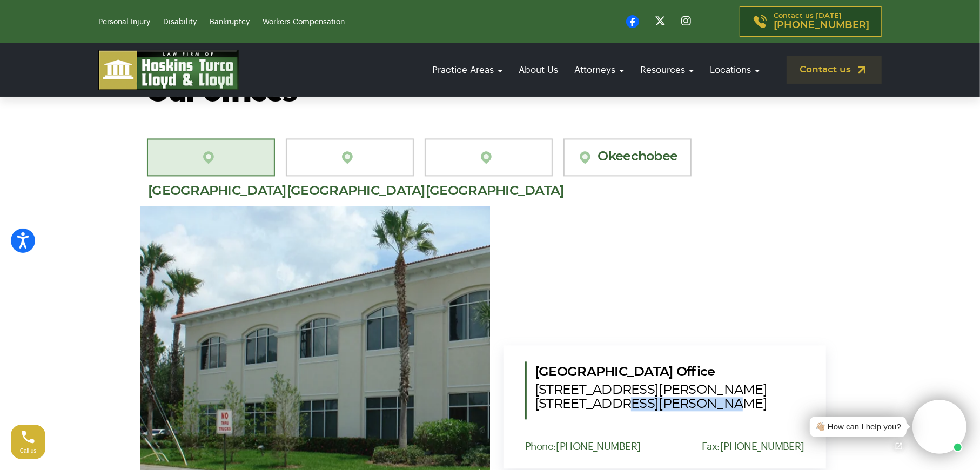 This screenshot has height=470, width=980. I want to click on a: Practice Areas, so click(467, 70).